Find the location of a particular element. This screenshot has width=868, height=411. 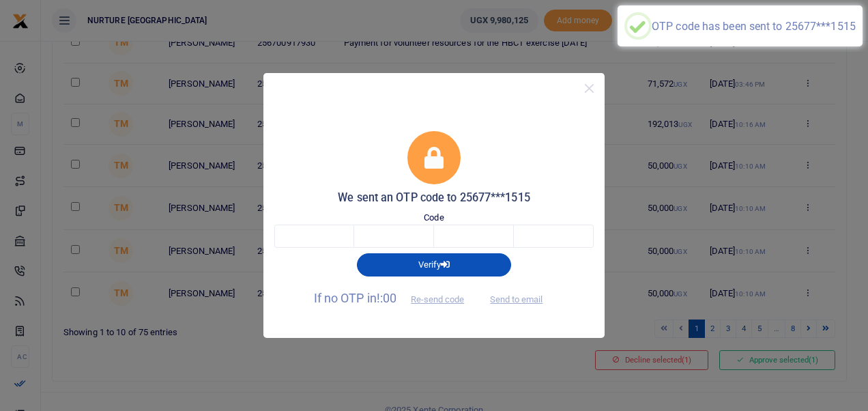

span: !:00 is located at coordinates (386, 298).